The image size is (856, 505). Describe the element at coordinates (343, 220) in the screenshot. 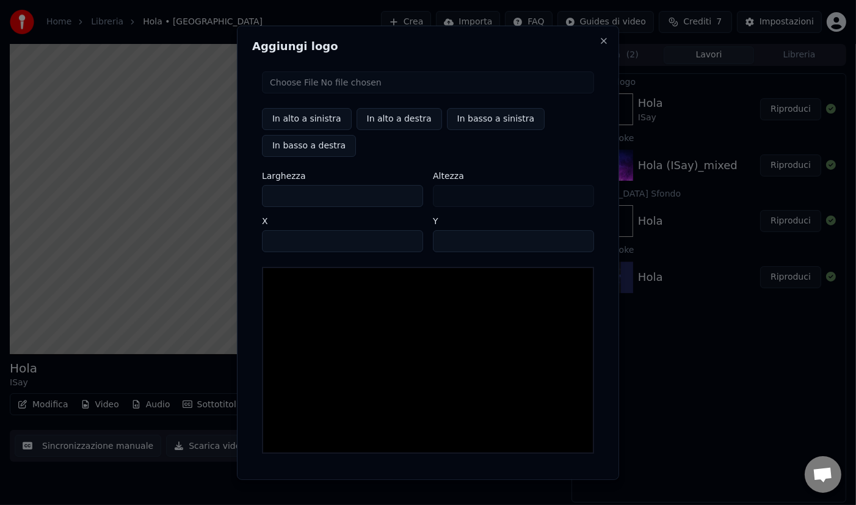

I see `label: X` at that location.